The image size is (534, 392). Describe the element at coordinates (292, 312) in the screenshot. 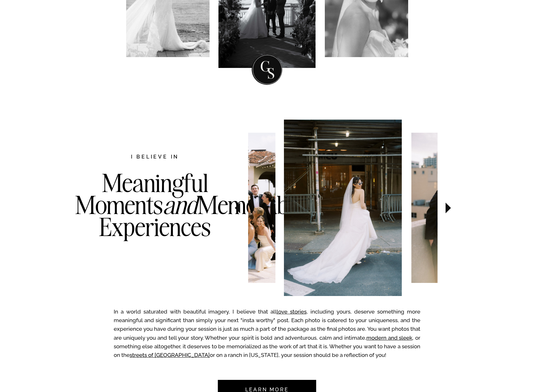

I see `a: love stories` at that location.